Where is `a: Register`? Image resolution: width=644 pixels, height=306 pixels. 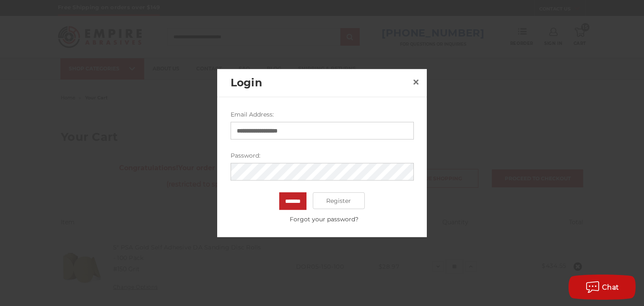
a: Register is located at coordinates (339, 201).